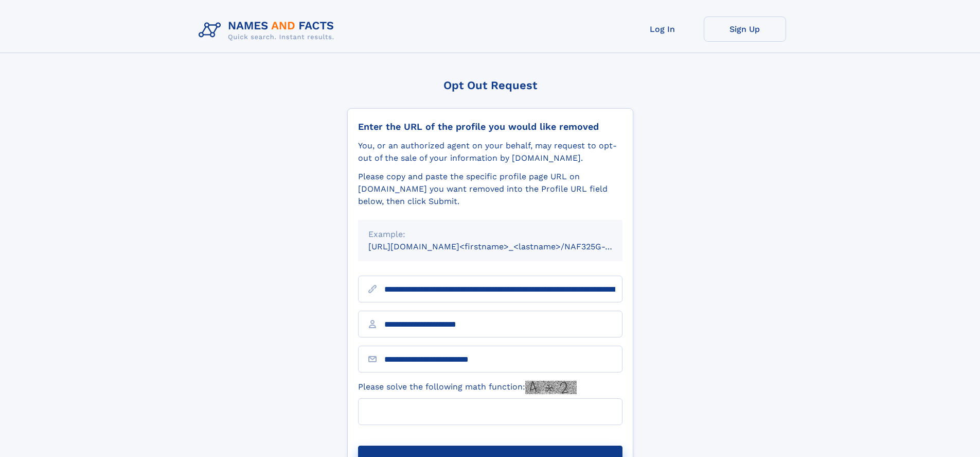 The image size is (980, 457). I want to click on div: Enter the URL of the profile you would like removed, so click(490, 127).